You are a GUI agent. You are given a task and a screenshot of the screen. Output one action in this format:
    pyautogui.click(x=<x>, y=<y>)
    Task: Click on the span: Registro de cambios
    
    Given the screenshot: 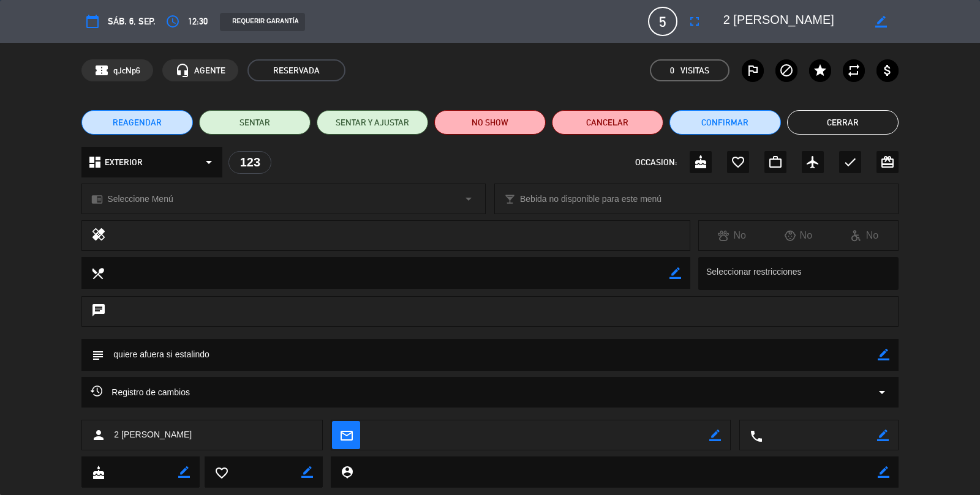 What is the action you would take?
    pyautogui.click(x=140, y=393)
    